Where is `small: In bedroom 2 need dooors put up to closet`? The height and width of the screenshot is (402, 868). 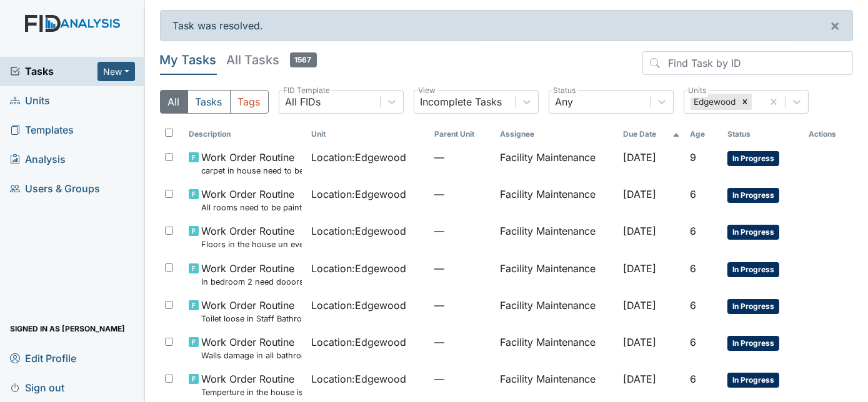
small: In bedroom 2 need dooors put up to closet is located at coordinates (251, 282).